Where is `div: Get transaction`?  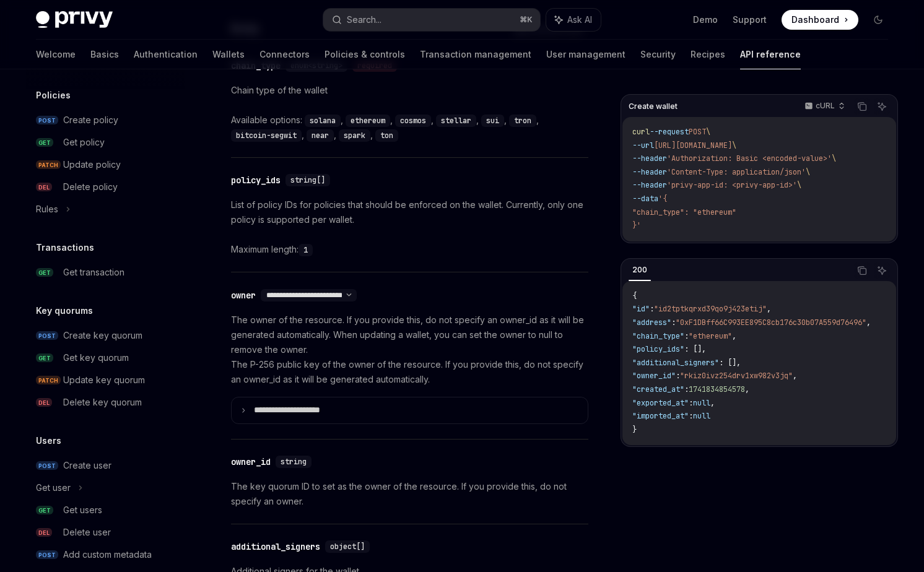 div: Get transaction is located at coordinates (94, 273).